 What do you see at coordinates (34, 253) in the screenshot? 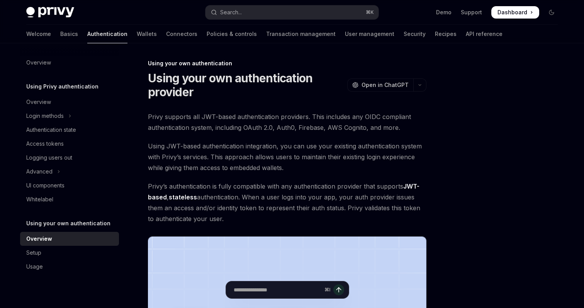
I see `div: Setup` at bounding box center [34, 253].